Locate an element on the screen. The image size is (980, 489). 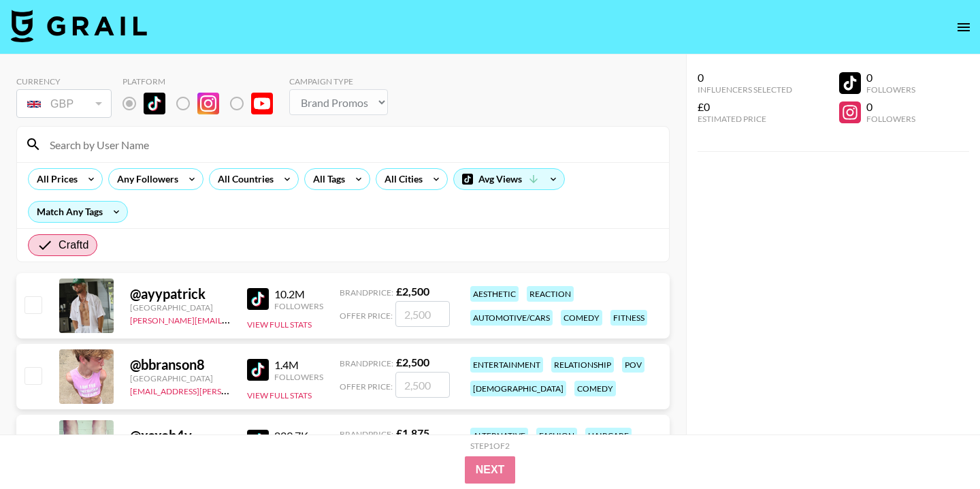
div: pov is located at coordinates (633, 365).